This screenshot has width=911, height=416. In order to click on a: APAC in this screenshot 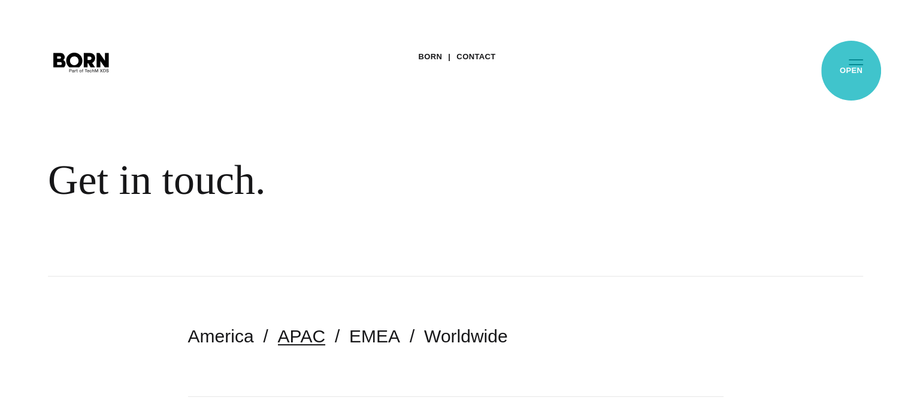, I will do `click(301, 336)`.